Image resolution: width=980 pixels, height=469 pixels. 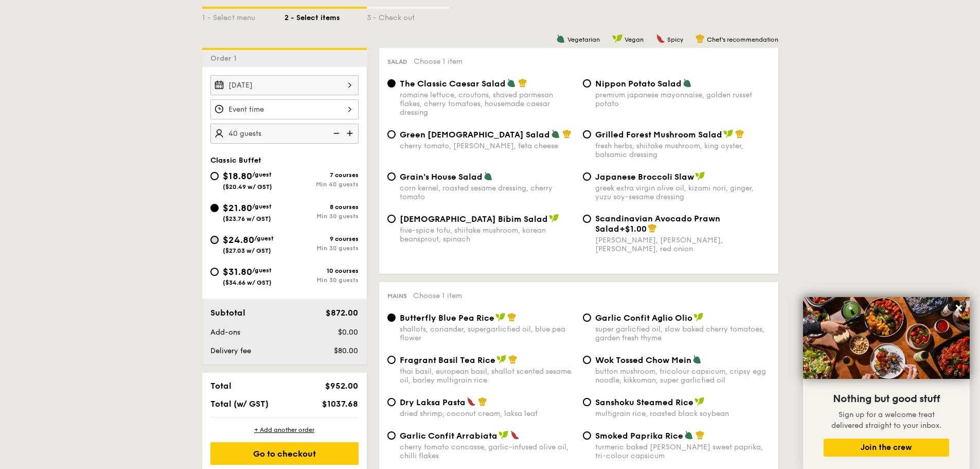 I want to click on div: Go to checkout, so click(x=284, y=453).